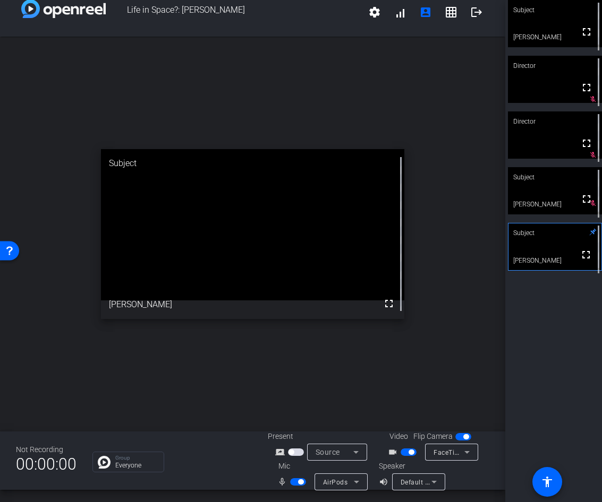 Image resolution: width=602 pixels, height=502 pixels. Describe the element at coordinates (104, 462) in the screenshot. I see `img: Chat Icon` at that location.